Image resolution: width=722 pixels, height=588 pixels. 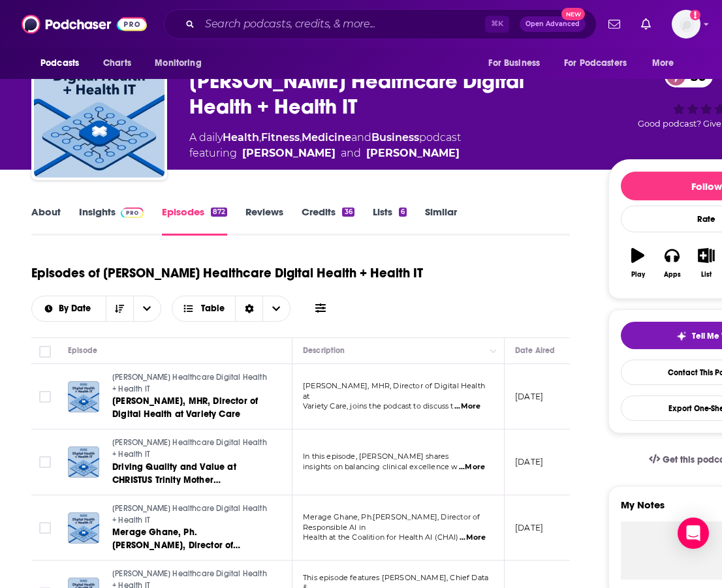 I want to click on a: Medicine, so click(x=326, y=137).